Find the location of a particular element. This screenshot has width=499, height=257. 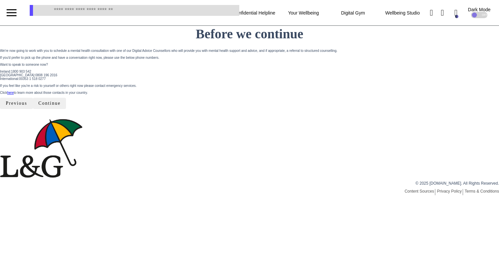

a: 0808 196 2016 is located at coordinates (46, 75).